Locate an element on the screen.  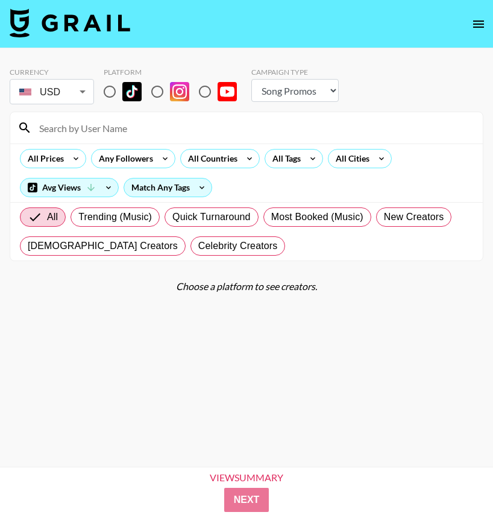
div: Campaign Type is located at coordinates (295, 72).